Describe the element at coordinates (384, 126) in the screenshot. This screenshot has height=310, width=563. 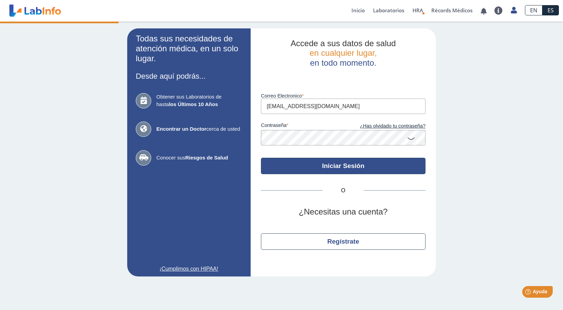
I see `a: ¿Has olvidado tu contraseña?` at that location.